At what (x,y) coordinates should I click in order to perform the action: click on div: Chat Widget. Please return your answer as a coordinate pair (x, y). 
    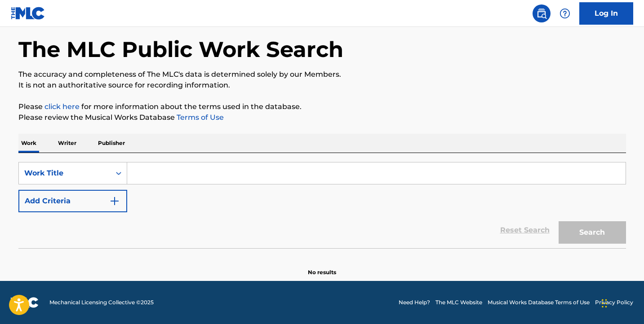
    Looking at the image, I should click on (622, 302).